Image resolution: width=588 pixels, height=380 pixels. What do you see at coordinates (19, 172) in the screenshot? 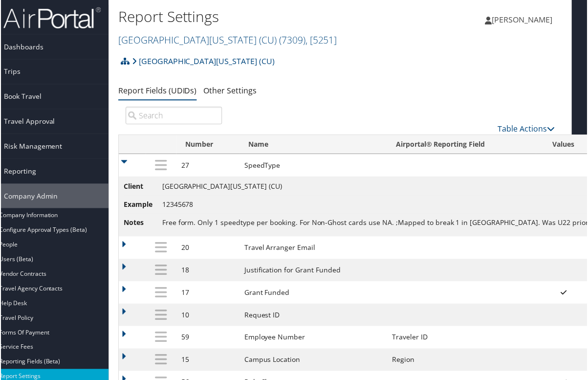
I see `span: Reporting` at bounding box center [19, 172].